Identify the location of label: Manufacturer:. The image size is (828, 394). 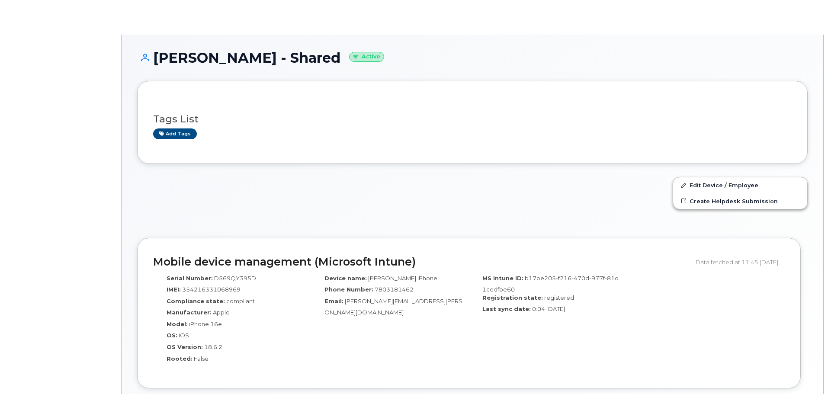
(189, 312).